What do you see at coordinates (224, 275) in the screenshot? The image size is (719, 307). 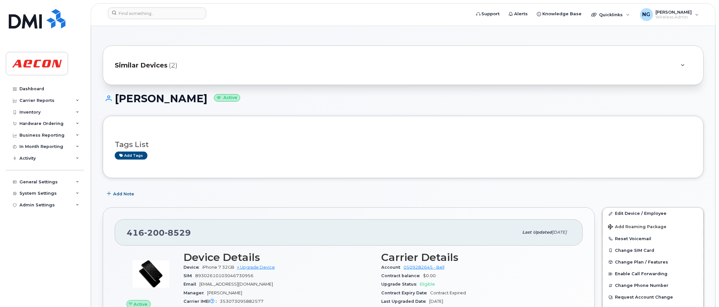 I see `span: 89302610103046730956` at bounding box center [224, 275].